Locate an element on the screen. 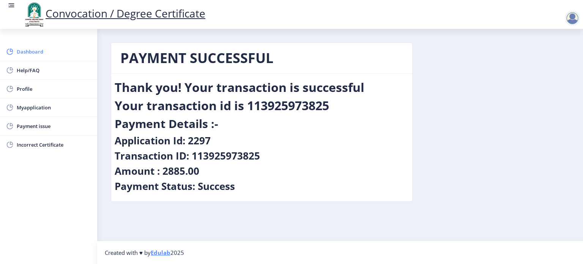  span: Created with ♥ by 2025 is located at coordinates (144, 252).